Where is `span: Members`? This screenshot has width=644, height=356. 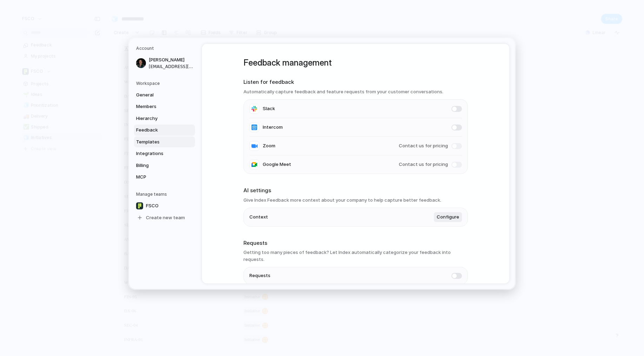 span: Members is located at coordinates (158, 106).